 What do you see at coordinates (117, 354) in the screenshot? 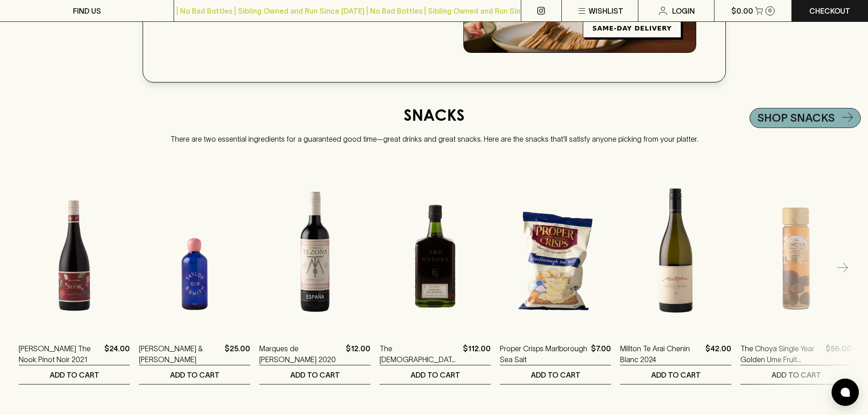
I see `p: $24.00` at bounding box center [117, 354].